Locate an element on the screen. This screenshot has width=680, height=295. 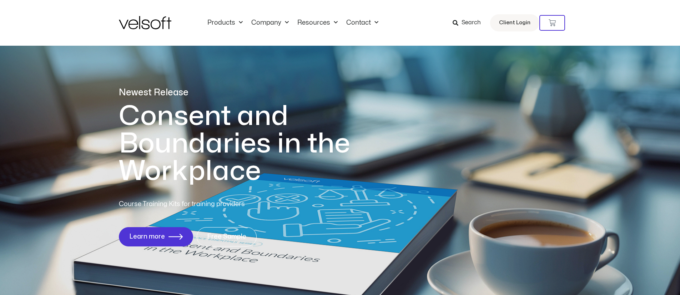
a: ProductsMenu Toggle is located at coordinates (225, 23).